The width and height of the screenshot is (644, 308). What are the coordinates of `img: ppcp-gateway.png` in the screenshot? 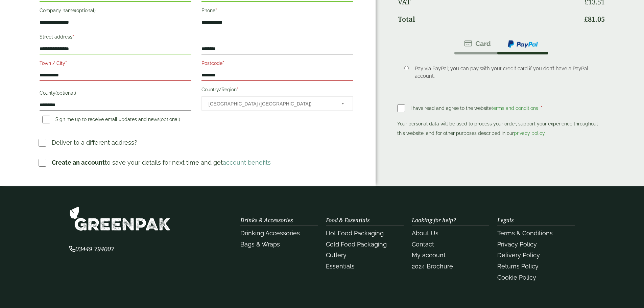 It's located at (523, 44).